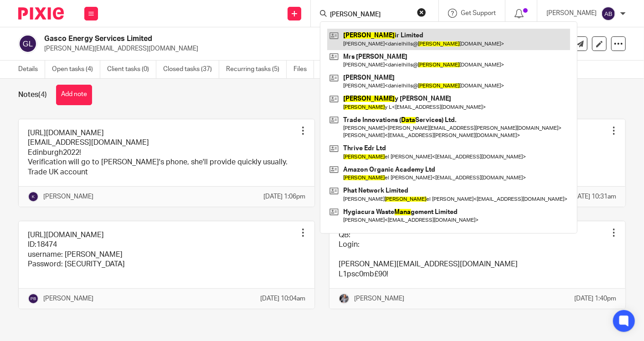 The width and height of the screenshot is (644, 341). Describe the element at coordinates (370, 15) in the screenshot. I see `input: Search` at that location.